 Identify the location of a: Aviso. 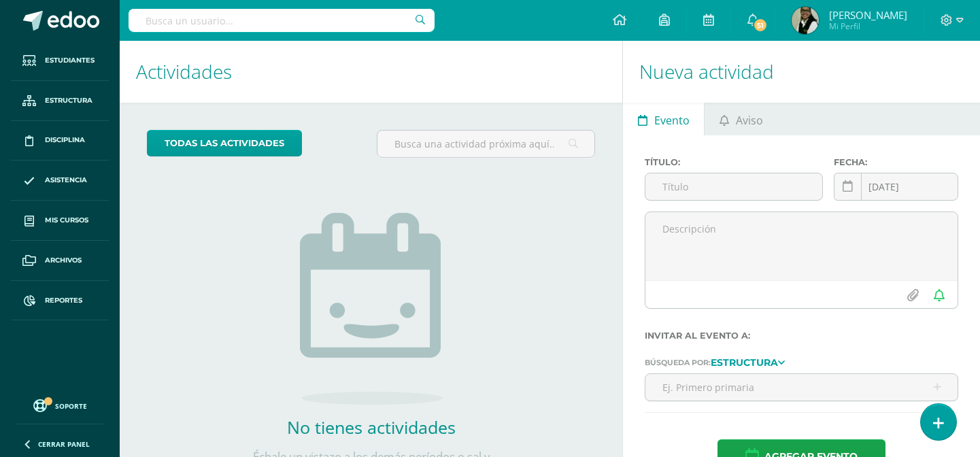
(740, 119).